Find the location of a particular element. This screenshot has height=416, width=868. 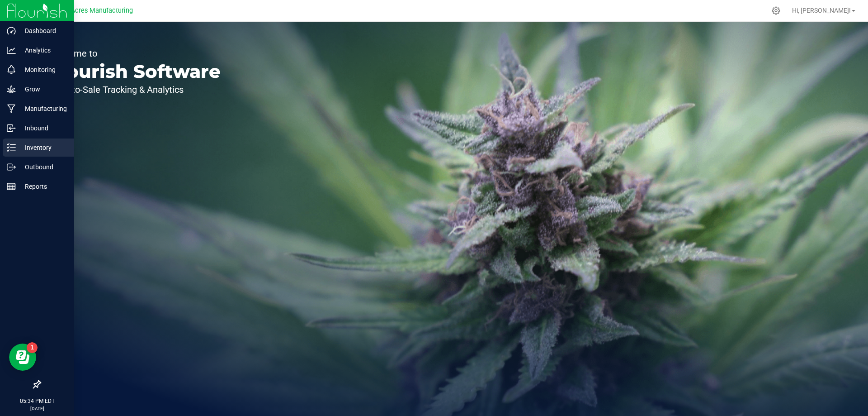

inline-svg: Outbound is located at coordinates (11, 167).